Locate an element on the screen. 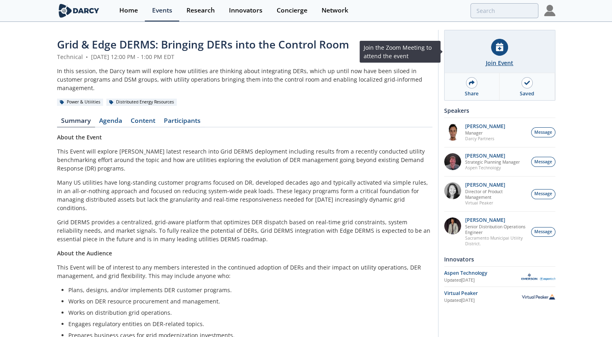 The height and width of the screenshot is (337, 612). img: 7fca56e2-1683-469f-8840-285a17278393 is located at coordinates (453, 226).